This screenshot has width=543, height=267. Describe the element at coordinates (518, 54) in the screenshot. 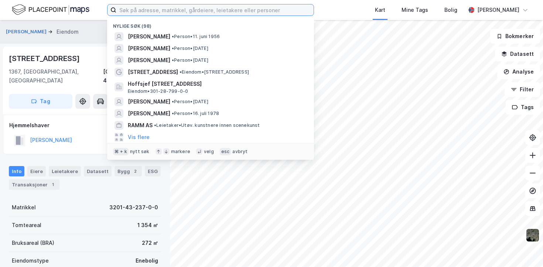

I see `button: Datasett` at that location.